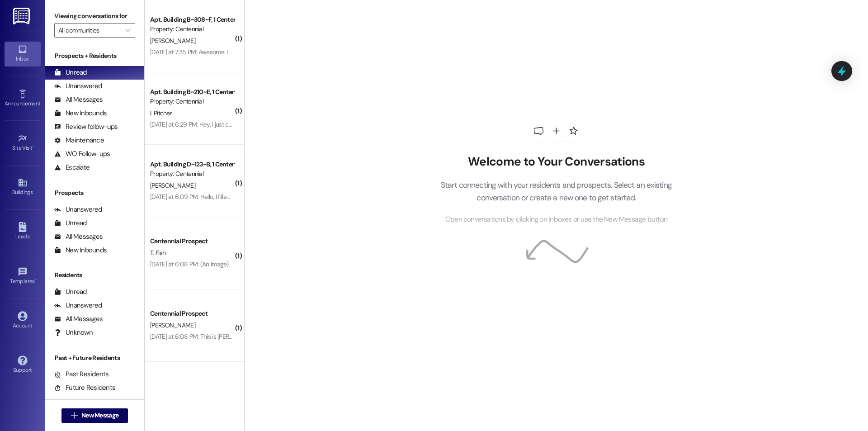 The image size is (868, 431). What do you see at coordinates (23, 143) in the screenshot?
I see `a: Site Visit •` at bounding box center [23, 143].